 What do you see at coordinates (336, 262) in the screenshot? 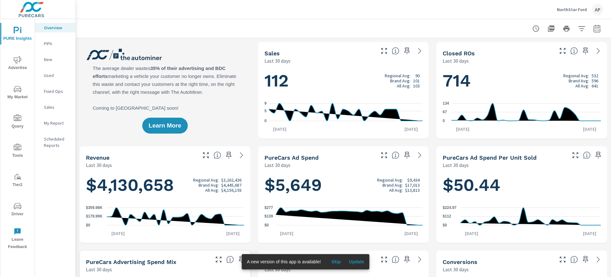
I see `span: Skip` at bounding box center [336, 262].